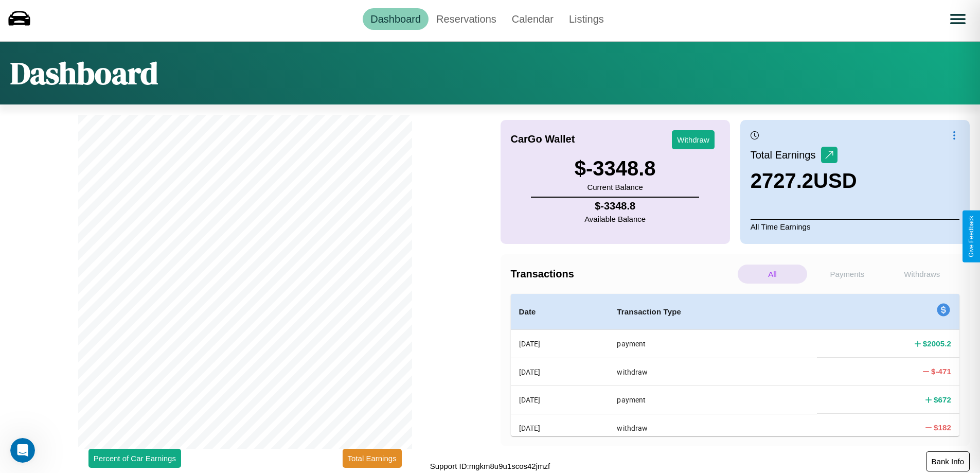 The image size is (980, 473). Describe the element at coordinates (772, 274) in the screenshot. I see `p: All` at that location.